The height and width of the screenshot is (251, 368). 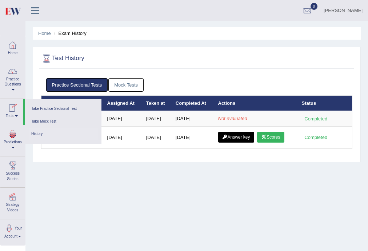 I want to click on th: Completed At, so click(x=193, y=103).